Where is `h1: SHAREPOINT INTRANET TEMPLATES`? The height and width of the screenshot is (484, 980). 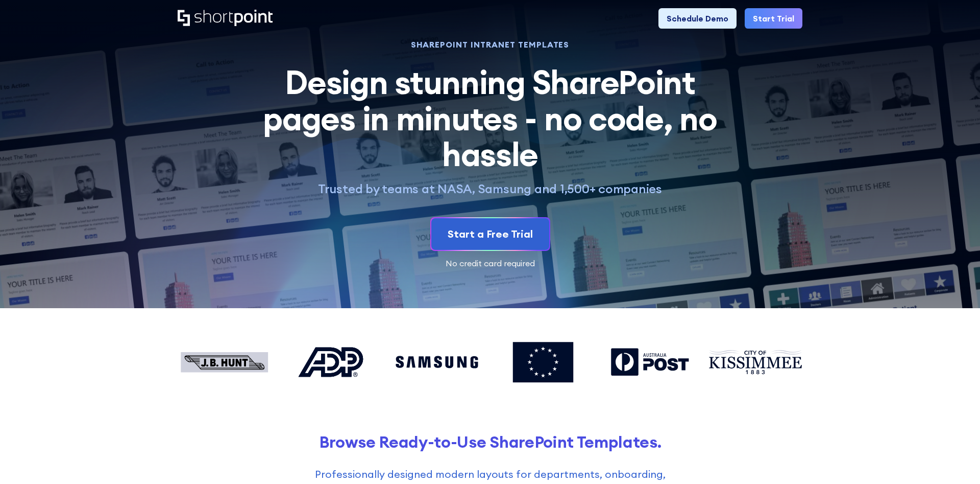
h1: SHAREPOINT INTRANET TEMPLATES is located at coordinates (490, 44).